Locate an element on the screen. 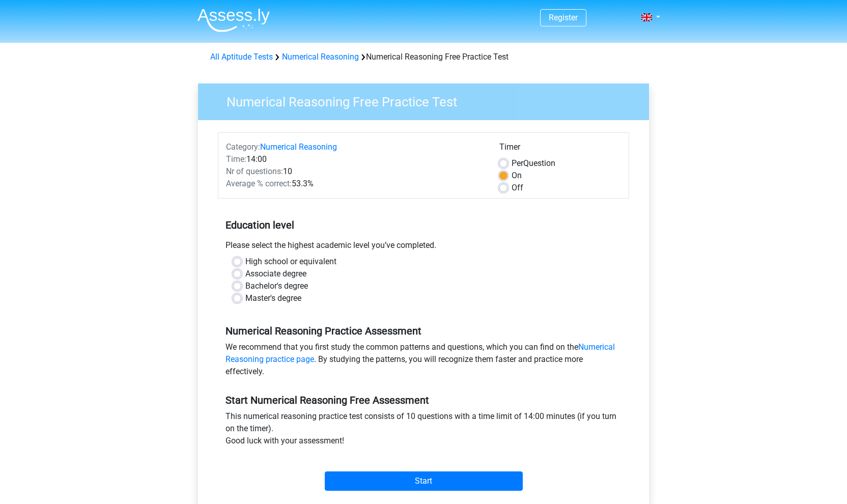  label: Master's degree is located at coordinates (273, 298).